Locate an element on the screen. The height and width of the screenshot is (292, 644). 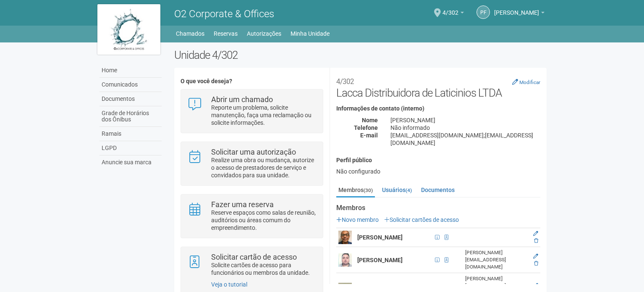
a: Reservas is located at coordinates (225, 34).